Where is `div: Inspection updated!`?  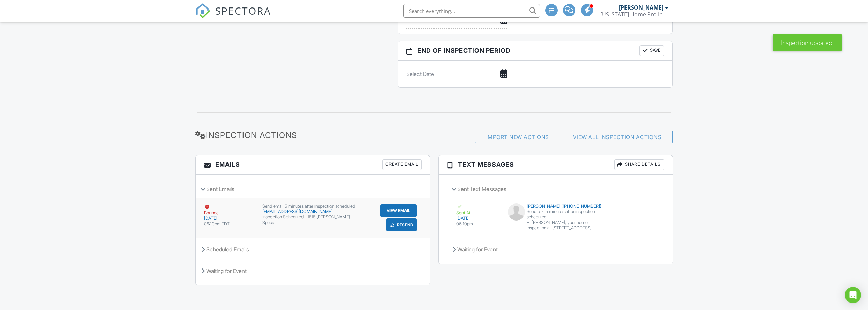
div: Inspection updated! is located at coordinates (807, 42).